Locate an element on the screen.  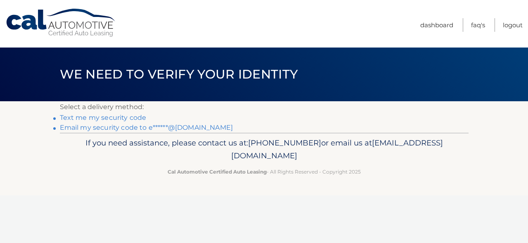
a: Logout is located at coordinates (512, 25).